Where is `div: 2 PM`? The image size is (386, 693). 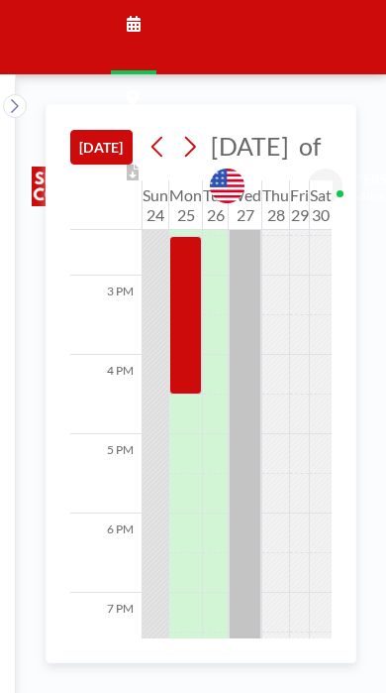 div: 2 PM is located at coordinates (105, 236).